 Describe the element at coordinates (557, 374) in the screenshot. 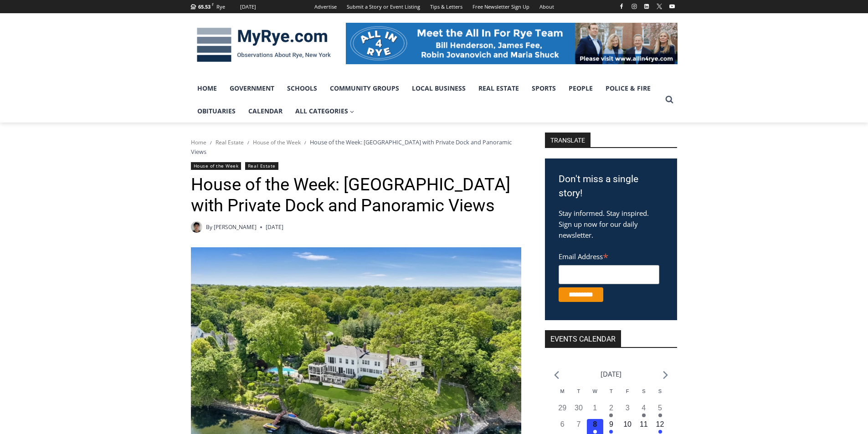

I see `a: Previous month` at that location.